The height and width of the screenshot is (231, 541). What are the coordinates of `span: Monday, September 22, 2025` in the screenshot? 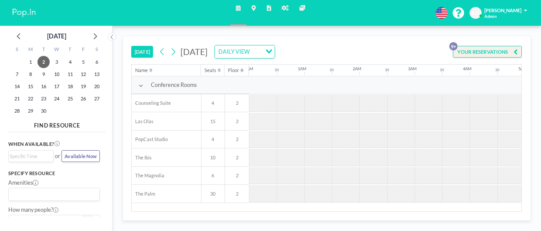 It's located at (31, 98).